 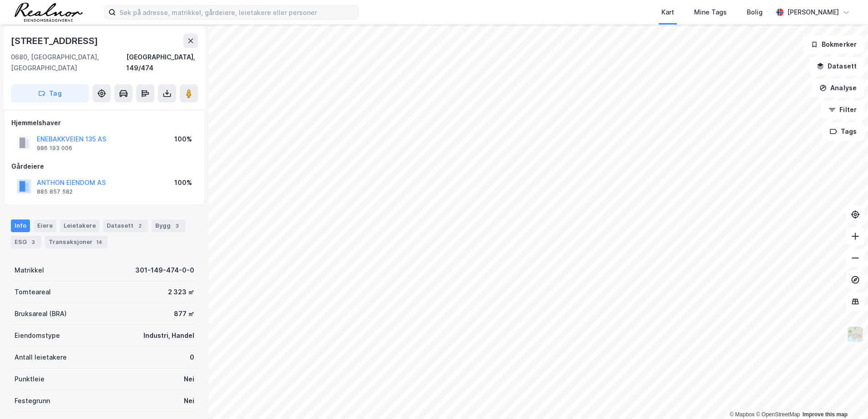 I want to click on button: Datasett, so click(x=836, y=66).